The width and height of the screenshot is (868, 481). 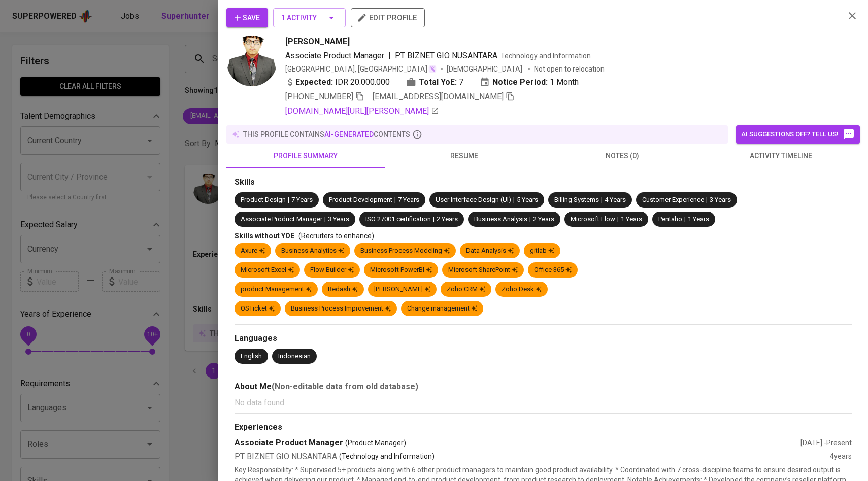 I want to click on span: edit profile, so click(x=388, y=18).